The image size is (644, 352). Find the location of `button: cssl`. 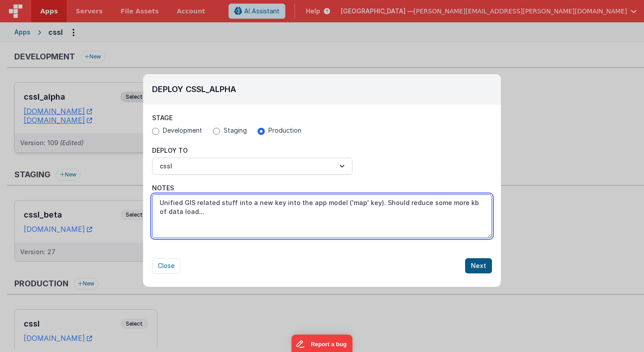

button: cssl is located at coordinates (252, 166).